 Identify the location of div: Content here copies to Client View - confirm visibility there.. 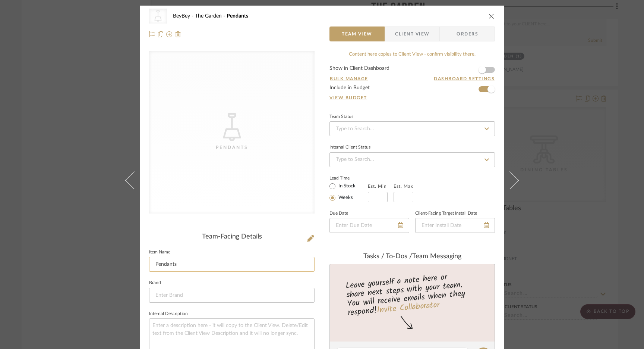
(412, 54).